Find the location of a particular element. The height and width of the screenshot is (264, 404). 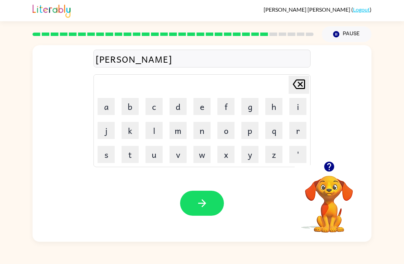

button: v is located at coordinates (178, 154).